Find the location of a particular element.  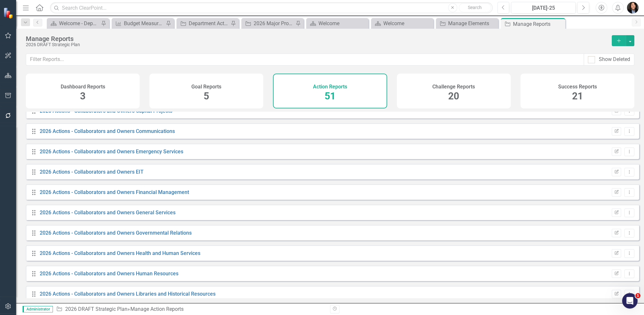

a: 2026 DRAFT Strategic Plan is located at coordinates (96, 309).